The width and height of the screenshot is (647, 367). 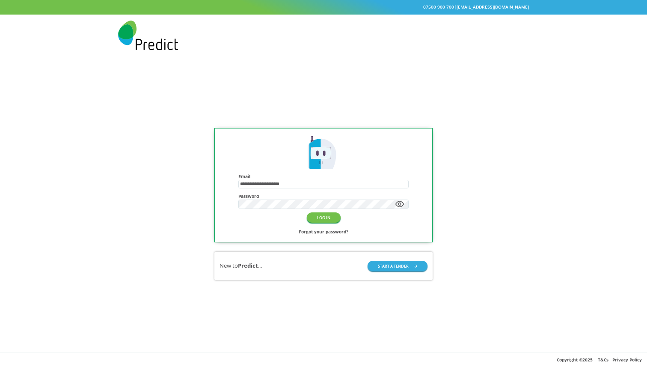 I want to click on h4: Email, so click(x=324, y=176).